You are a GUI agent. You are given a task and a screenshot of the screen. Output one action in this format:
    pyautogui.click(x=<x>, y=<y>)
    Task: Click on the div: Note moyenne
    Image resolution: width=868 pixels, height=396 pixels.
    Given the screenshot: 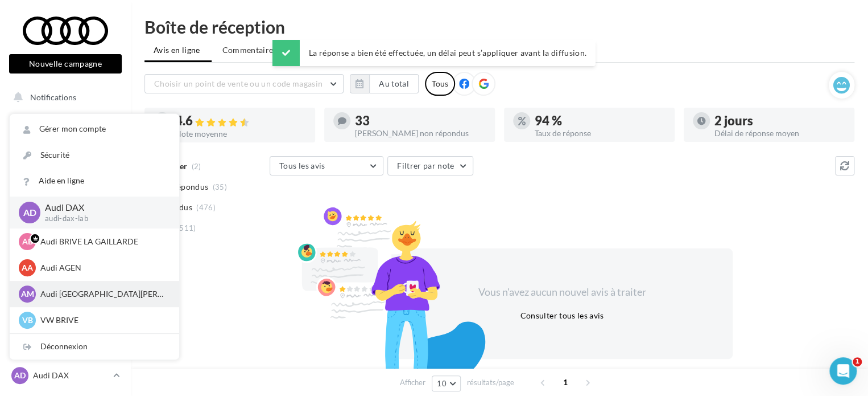 What is the action you would take?
    pyautogui.click(x=241, y=134)
    